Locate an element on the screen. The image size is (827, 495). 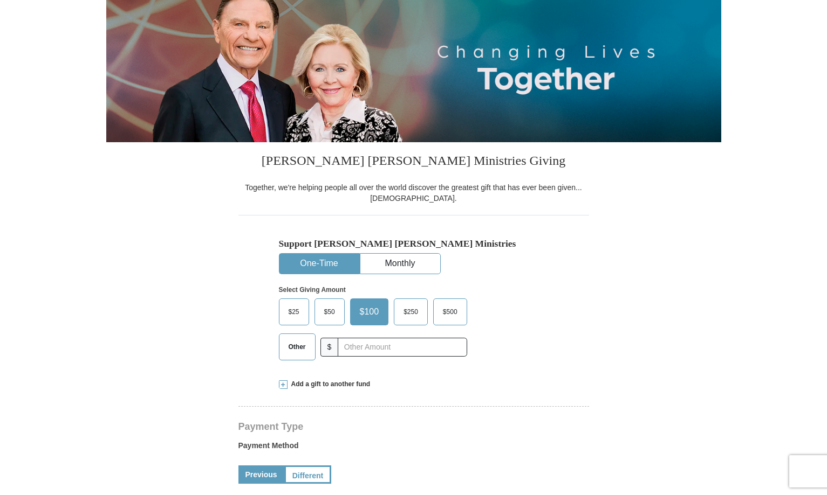
input: Other Amount is located at coordinates (402, 347).